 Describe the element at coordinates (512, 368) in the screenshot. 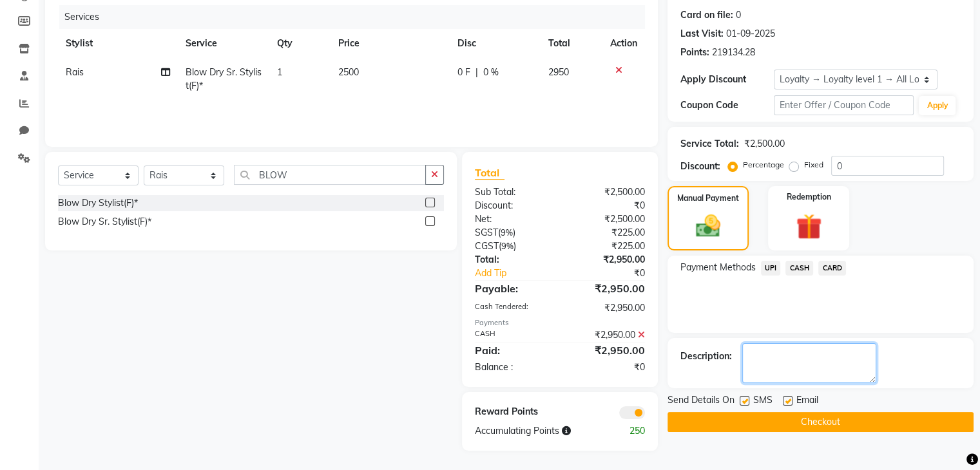

I see `div: Balance :` at that location.